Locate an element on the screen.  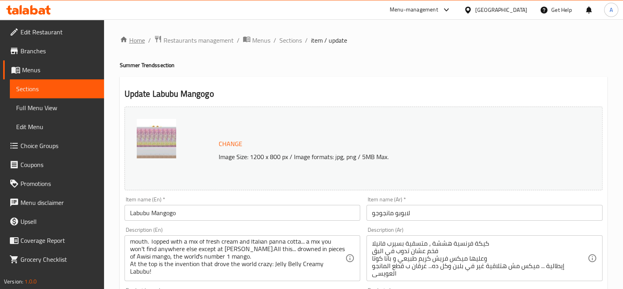
h4: Summer Trends section is located at coordinates (363, 65).